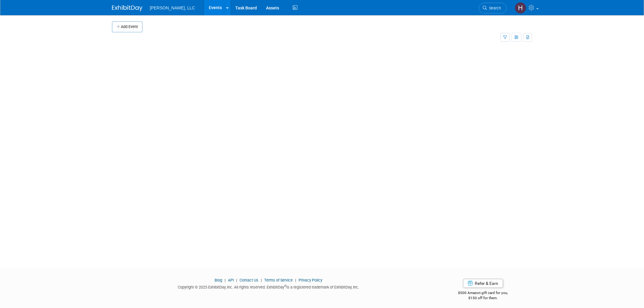 This screenshot has height=308, width=644. What do you see at coordinates (269, 286) in the screenshot?
I see `div: Copyright © 2025 ExhibitDay, Inc. All rights reserved. ExhibitDay is a registered trademark of Ex...` at bounding box center [269, 286].